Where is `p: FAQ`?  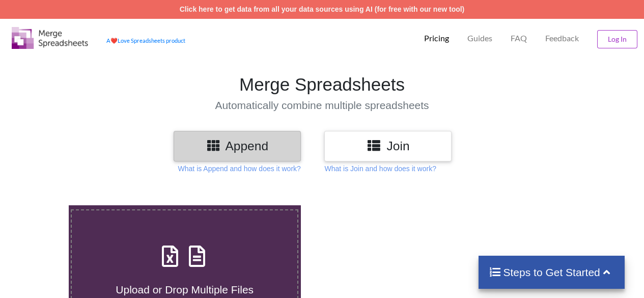
p: FAQ is located at coordinates (519, 38).